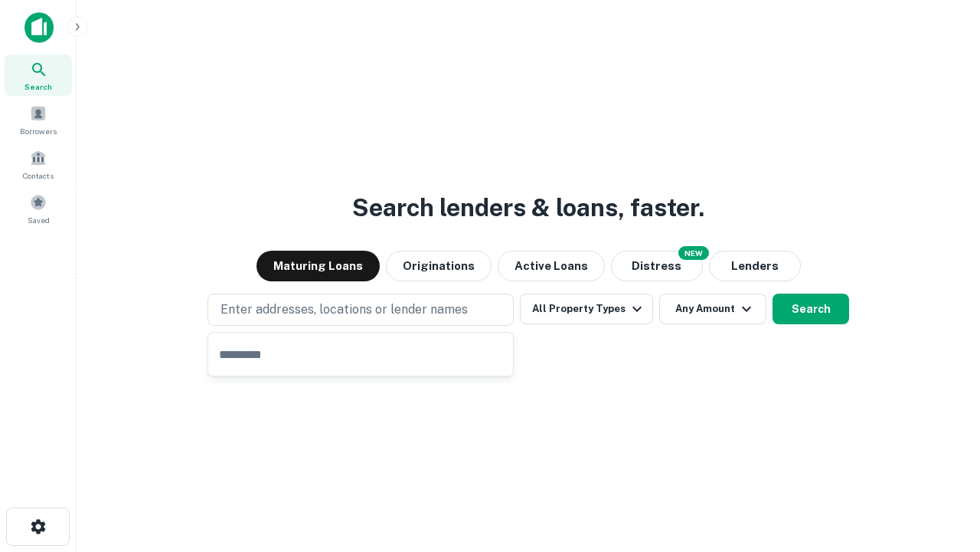 The height and width of the screenshot is (552, 980). Describe the element at coordinates (38, 119) in the screenshot. I see `a: Borrowers` at that location.